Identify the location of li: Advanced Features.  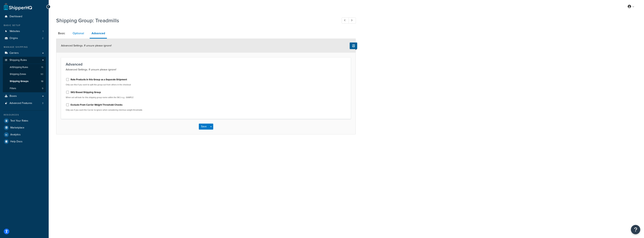
(24, 103).